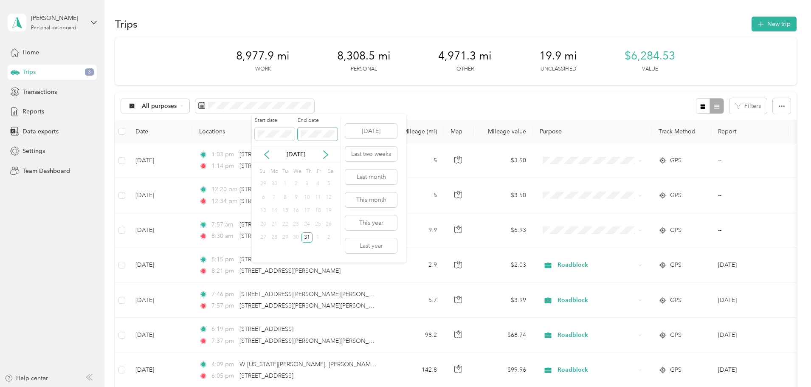 The width and height of the screenshot is (811, 387). I want to click on span: 8:30 am, so click(223, 236).